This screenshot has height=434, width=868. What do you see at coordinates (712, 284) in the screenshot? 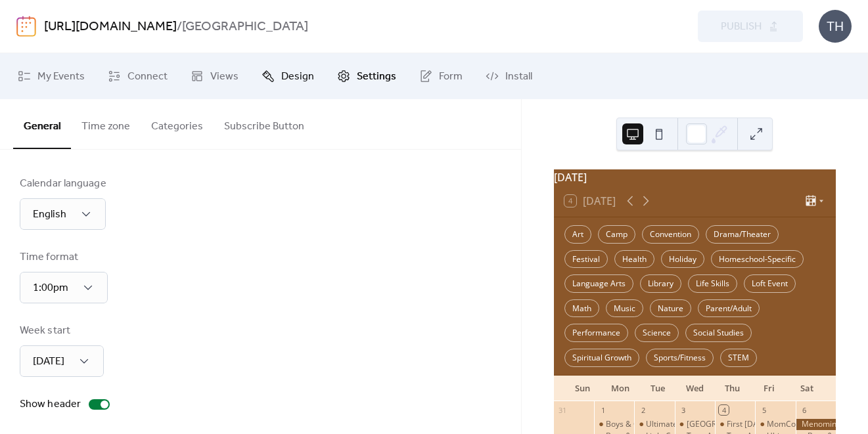
I see `div: Life Skills` at bounding box center [712, 284].